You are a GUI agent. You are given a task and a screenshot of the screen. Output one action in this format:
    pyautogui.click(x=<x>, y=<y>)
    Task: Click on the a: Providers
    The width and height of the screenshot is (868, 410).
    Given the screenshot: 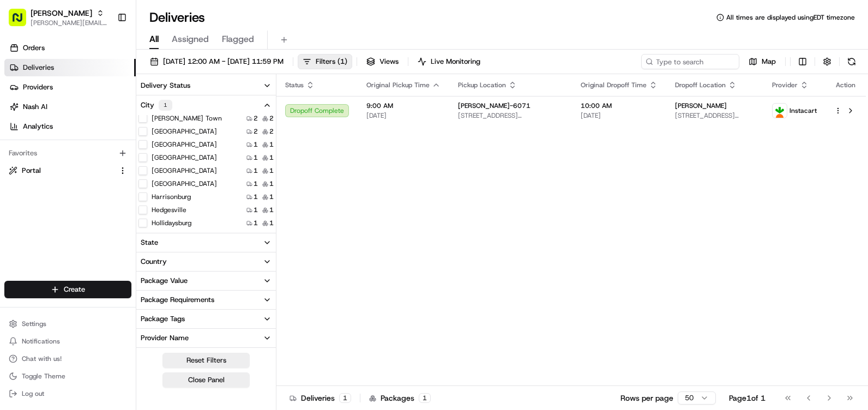 What is the action you would take?
    pyautogui.click(x=70, y=87)
    